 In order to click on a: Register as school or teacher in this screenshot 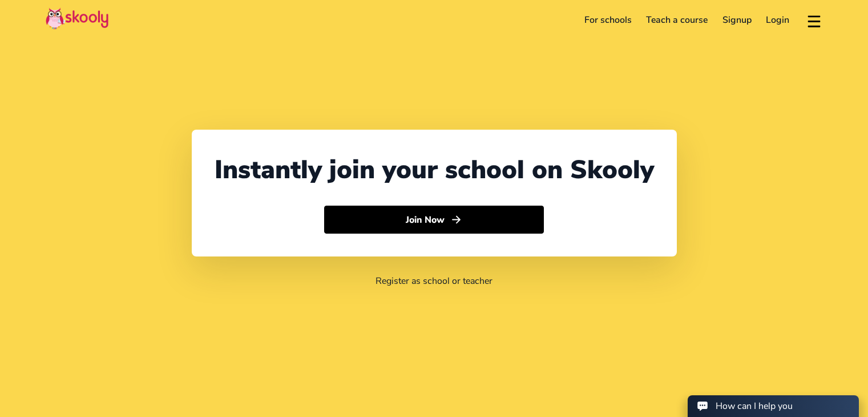, I will do `click(434, 281)`.